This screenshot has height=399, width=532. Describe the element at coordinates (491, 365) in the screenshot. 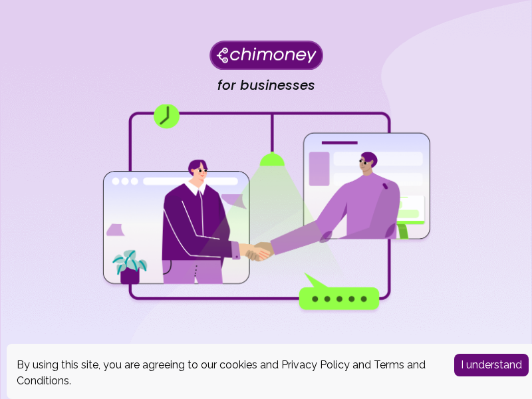

I see `button: Accept cookies` at that location.